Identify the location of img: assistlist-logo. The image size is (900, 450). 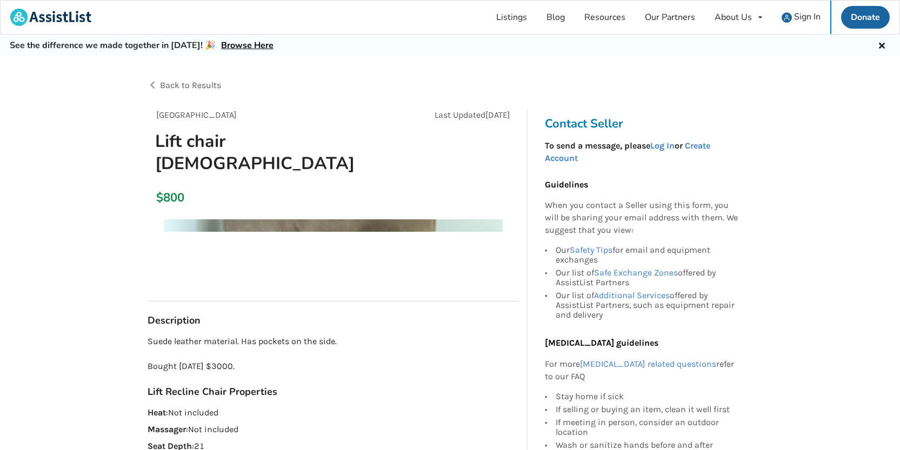
(51, 17).